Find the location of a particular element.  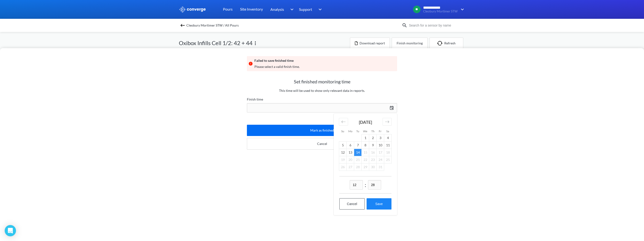

td: Thursday, October 2, 2025 is located at coordinates (373, 138).